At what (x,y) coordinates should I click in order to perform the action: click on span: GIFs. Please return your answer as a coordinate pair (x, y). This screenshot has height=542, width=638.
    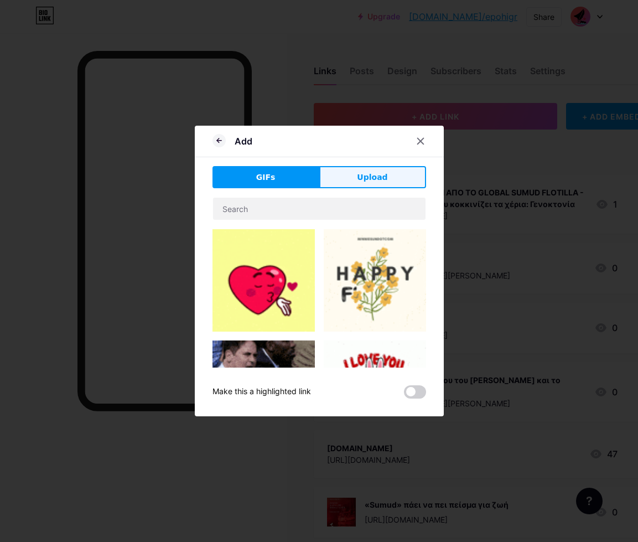
    Looking at the image, I should click on (266, 177).